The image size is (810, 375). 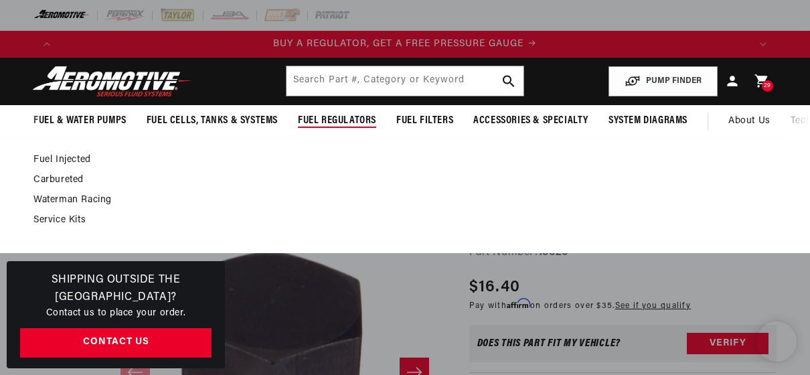 I want to click on a: Waterman Racing, so click(x=398, y=200).